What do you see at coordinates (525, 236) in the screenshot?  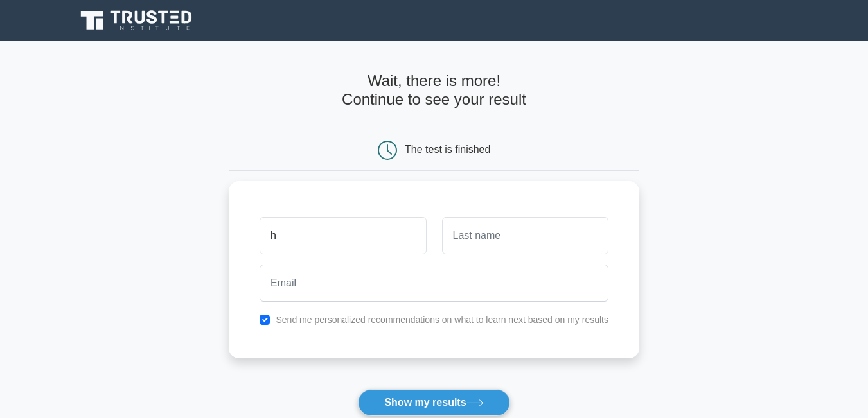 I see `input: Last name` at bounding box center [525, 236].